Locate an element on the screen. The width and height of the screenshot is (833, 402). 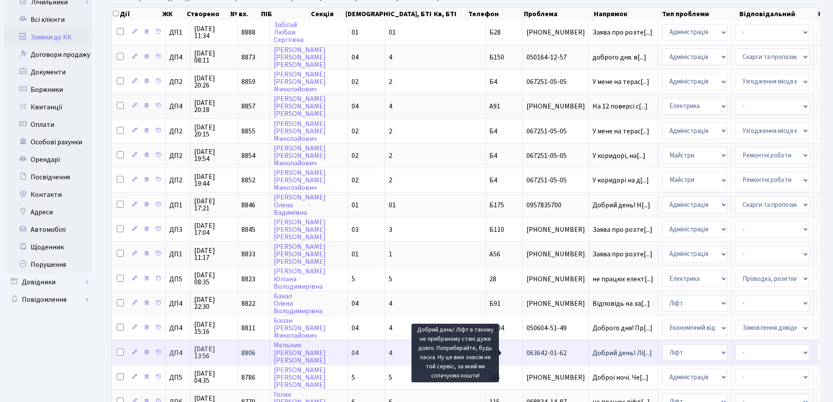
a: БакалОленаВолодимирівна is located at coordinates (298, 303).